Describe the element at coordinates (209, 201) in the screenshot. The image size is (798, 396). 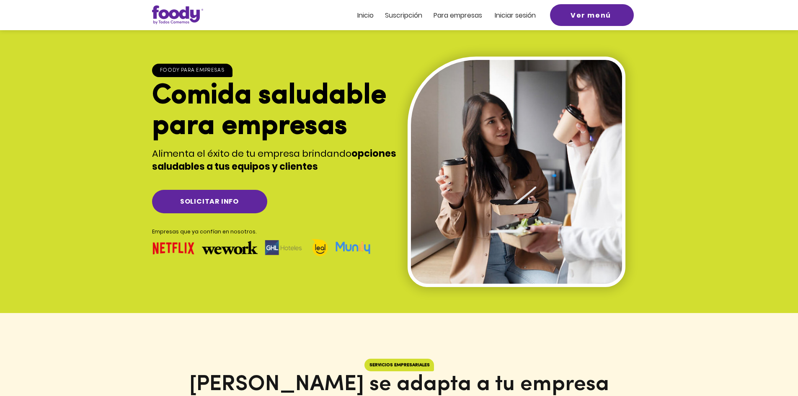
I see `a: SOLICITAR INFO` at that location.